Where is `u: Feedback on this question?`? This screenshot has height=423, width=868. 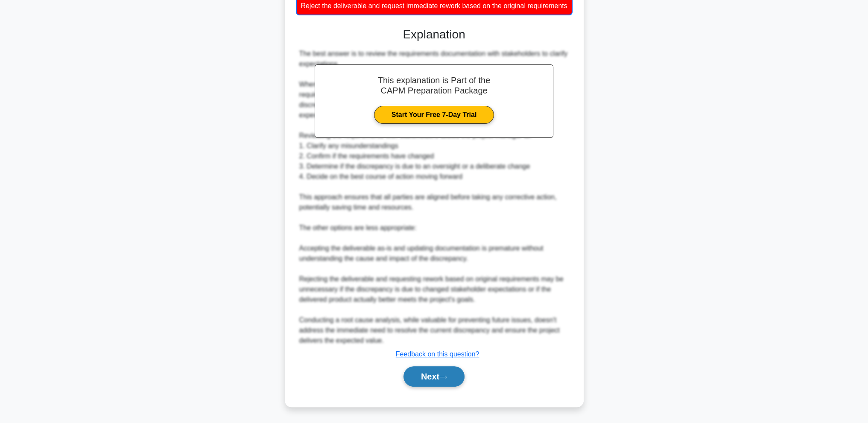
u: Feedback on this question? is located at coordinates (438, 354).